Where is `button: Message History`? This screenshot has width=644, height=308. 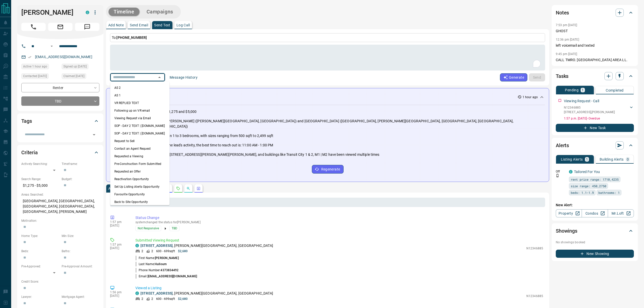
button: Message History is located at coordinates (184, 77).